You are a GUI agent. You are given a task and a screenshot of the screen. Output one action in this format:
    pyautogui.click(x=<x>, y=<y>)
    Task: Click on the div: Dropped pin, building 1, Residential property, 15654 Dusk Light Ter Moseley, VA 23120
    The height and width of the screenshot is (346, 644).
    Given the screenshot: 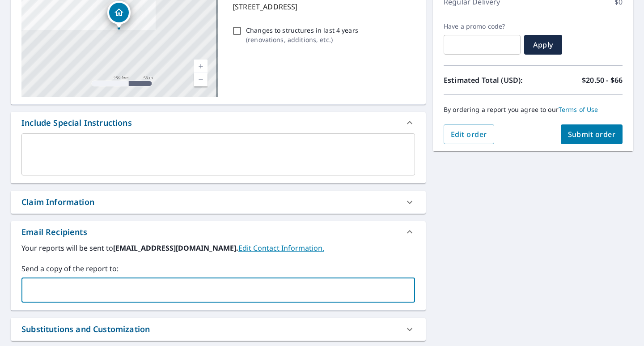 What is the action you would take?
    pyautogui.click(x=119, y=15)
    